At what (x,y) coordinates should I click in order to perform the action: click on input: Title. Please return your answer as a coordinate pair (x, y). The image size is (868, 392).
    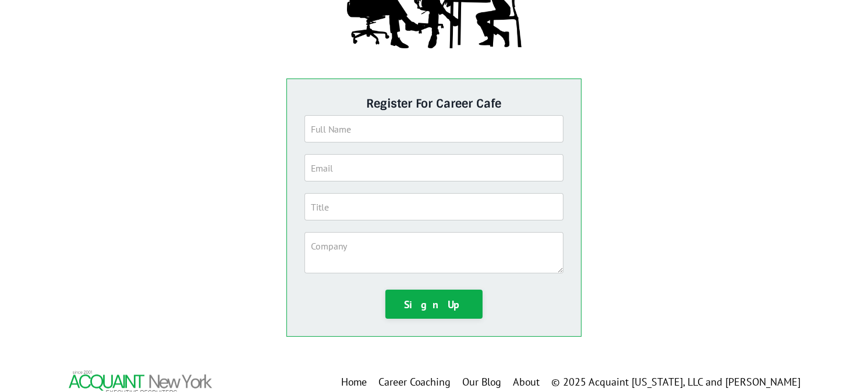
    Looking at the image, I should click on (434, 206).